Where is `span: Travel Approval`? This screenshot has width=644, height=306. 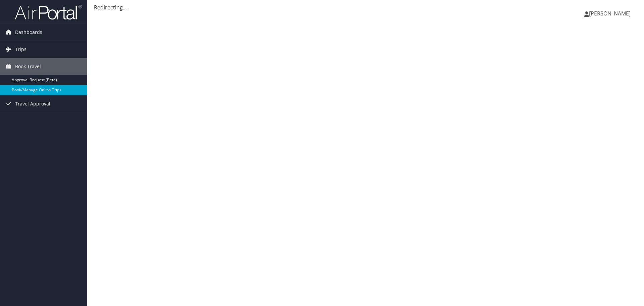 span: Travel Approval is located at coordinates (32, 104).